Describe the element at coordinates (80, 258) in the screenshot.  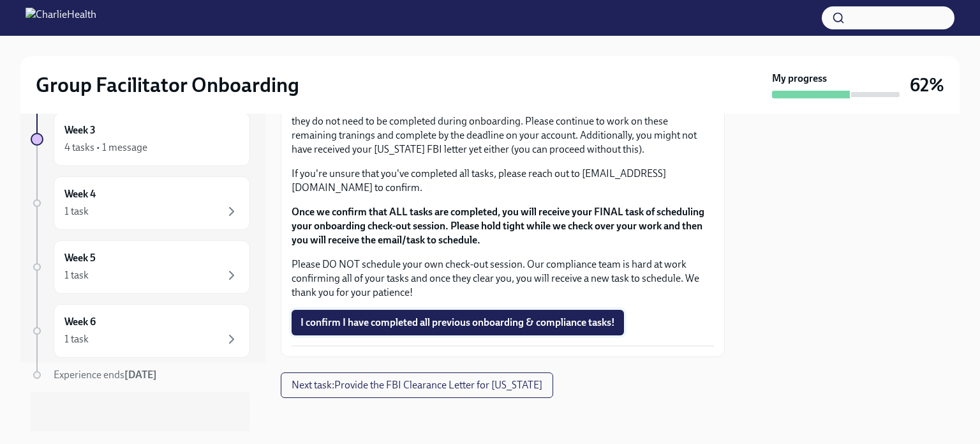
I see `h6: Week 5` at that location.